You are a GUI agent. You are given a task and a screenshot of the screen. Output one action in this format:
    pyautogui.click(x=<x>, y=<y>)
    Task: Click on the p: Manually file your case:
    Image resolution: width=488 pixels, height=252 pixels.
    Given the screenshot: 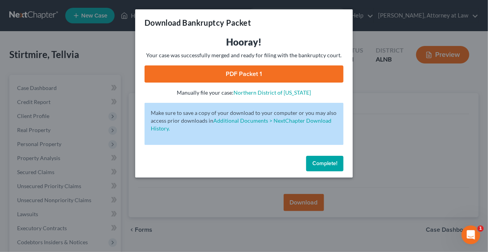 What is the action you would take?
    pyautogui.click(x=244, y=93)
    